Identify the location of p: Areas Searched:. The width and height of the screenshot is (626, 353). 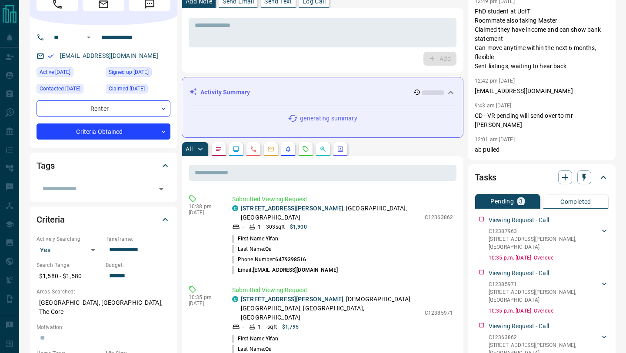
(104, 292).